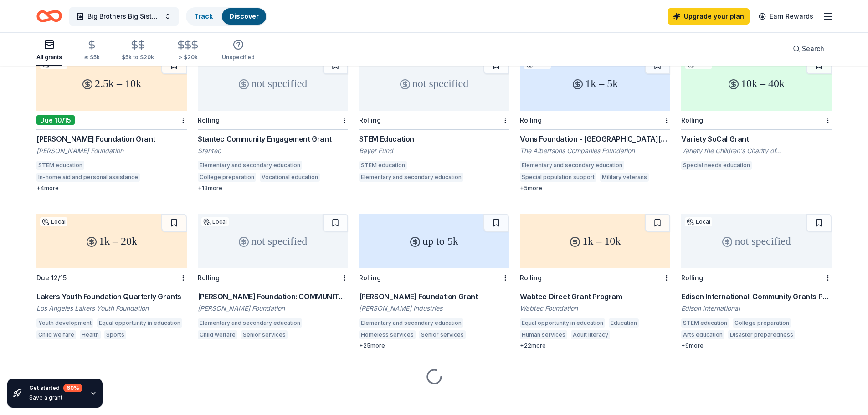  Describe the element at coordinates (65, 323) in the screenshot. I see `div: Youth development` at that location.